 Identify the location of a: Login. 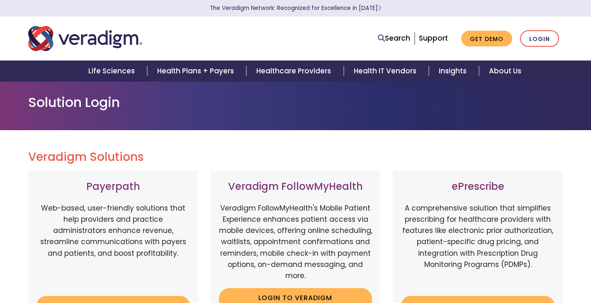
(540, 39).